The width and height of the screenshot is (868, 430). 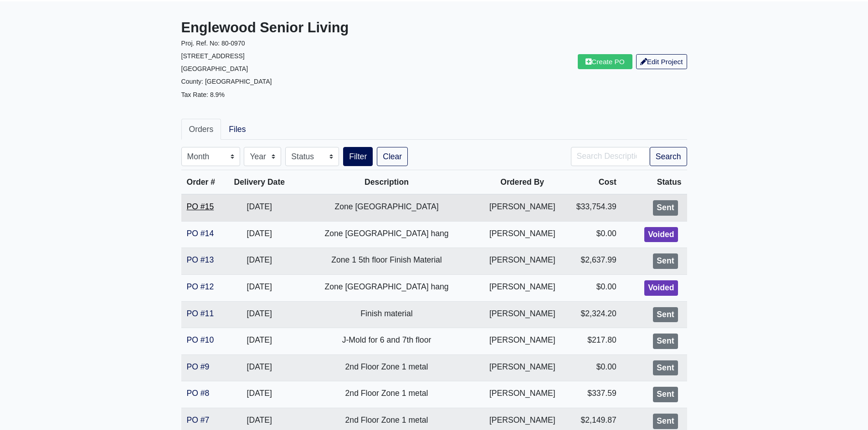 I want to click on th: Delivery Date, so click(x=259, y=183).